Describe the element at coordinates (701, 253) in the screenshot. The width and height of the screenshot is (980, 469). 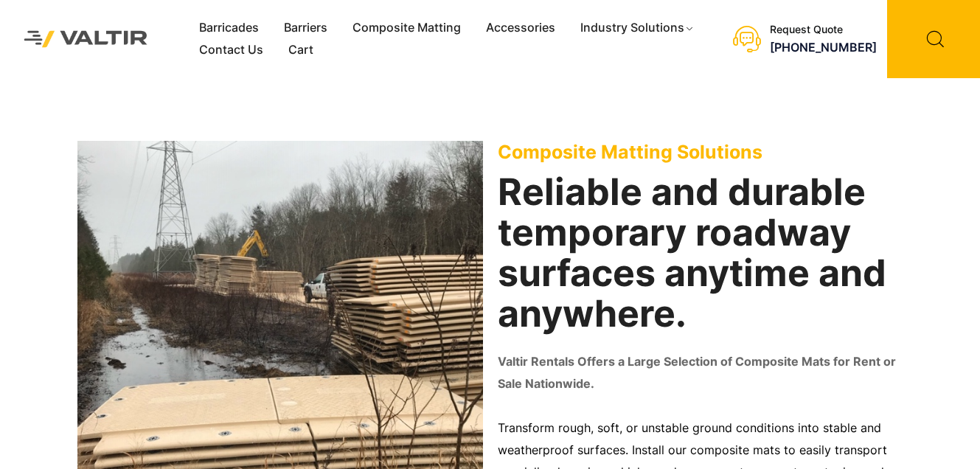
I see `h2: Reliable and durable temporary roadway surfaces anytime and anywhere.` at that location.